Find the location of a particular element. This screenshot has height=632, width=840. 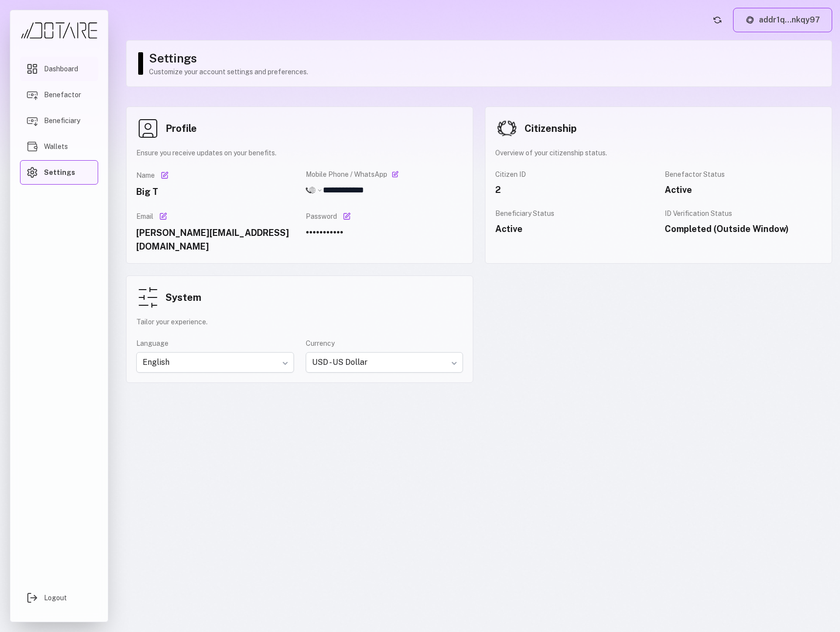

button: English is located at coordinates (215, 362).